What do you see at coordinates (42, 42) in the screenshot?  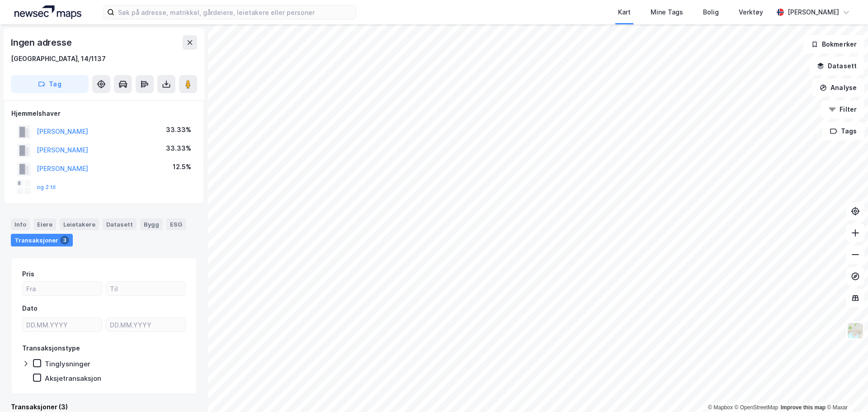 I see `div: Ingen adresse` at bounding box center [42, 42].